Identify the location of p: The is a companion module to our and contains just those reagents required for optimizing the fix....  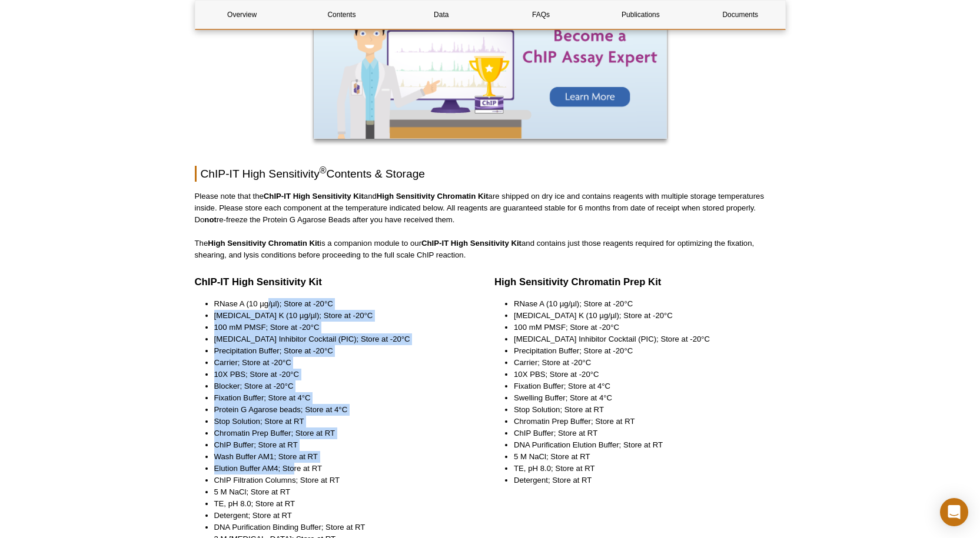
(490, 249).